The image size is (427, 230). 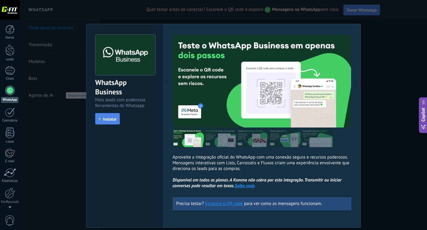 What do you see at coordinates (10, 121) in the screenshot?
I see `div: Calendário` at bounding box center [10, 121].